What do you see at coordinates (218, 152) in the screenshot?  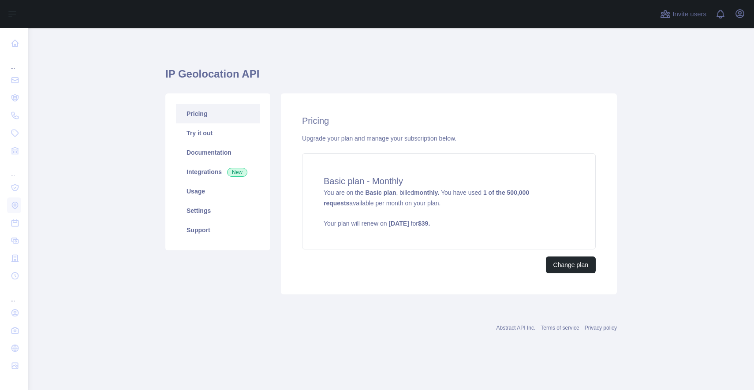 I see `a: Documentation` at bounding box center [218, 152].